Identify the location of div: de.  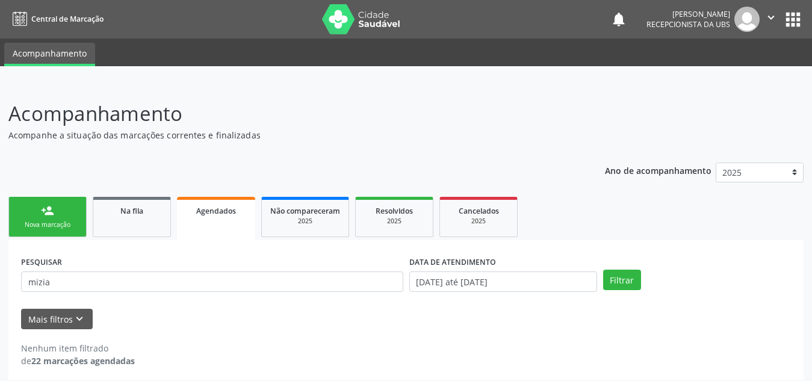
(78, 360).